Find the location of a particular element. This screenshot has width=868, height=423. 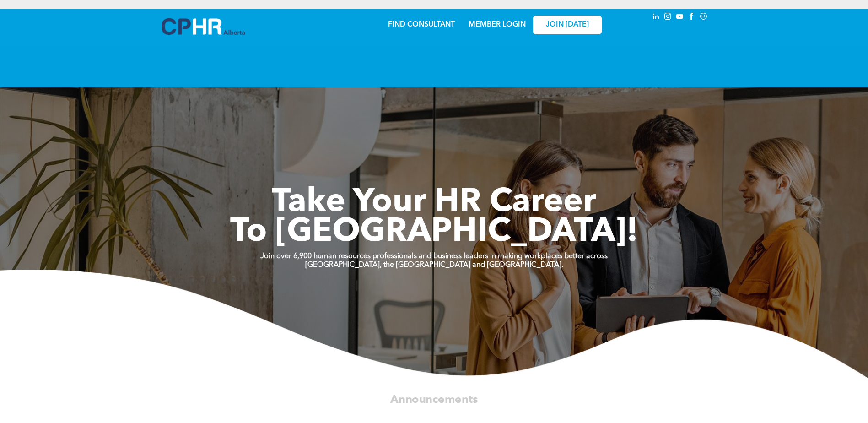

a: FIND CONSULTANT is located at coordinates (421, 24).